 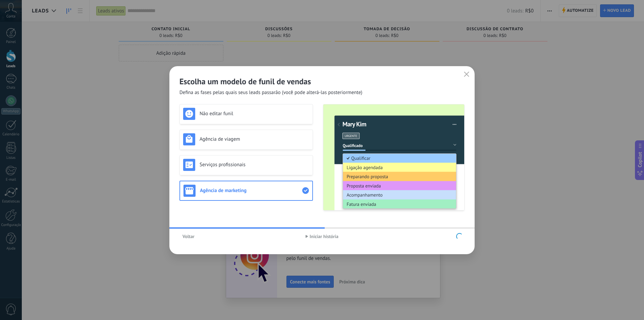 What do you see at coordinates (322, 237) in the screenshot?
I see `button: Iniciar história` at bounding box center [322, 237].